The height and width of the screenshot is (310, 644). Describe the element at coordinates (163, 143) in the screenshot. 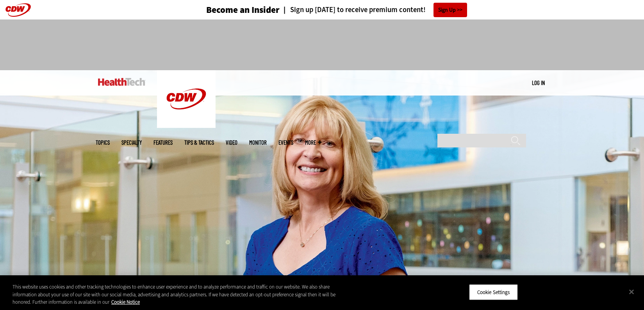

I see `a: Features` at that location.